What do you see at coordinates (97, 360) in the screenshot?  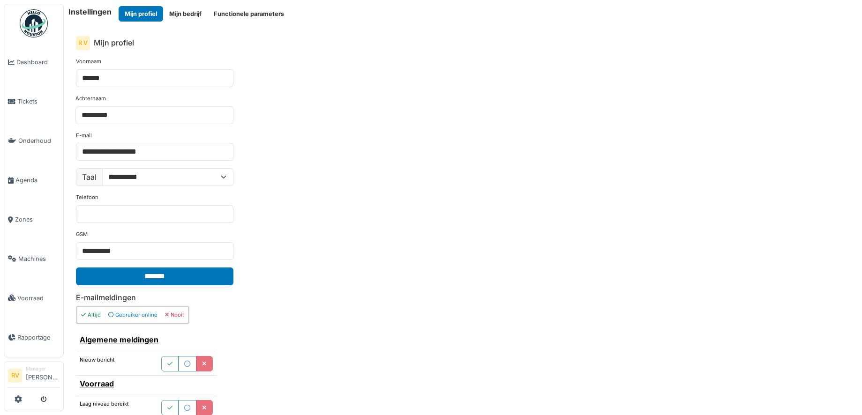 I see `label: Nieuw bericht` at bounding box center [97, 360].